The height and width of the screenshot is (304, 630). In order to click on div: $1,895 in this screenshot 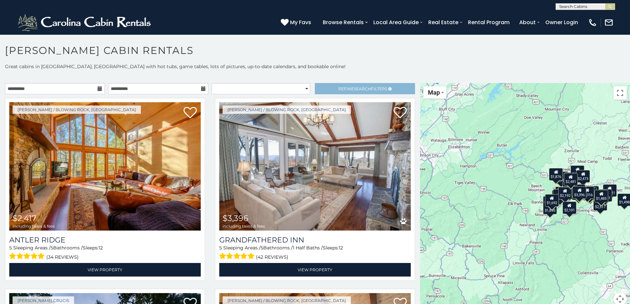, I will do `click(550, 208)`.